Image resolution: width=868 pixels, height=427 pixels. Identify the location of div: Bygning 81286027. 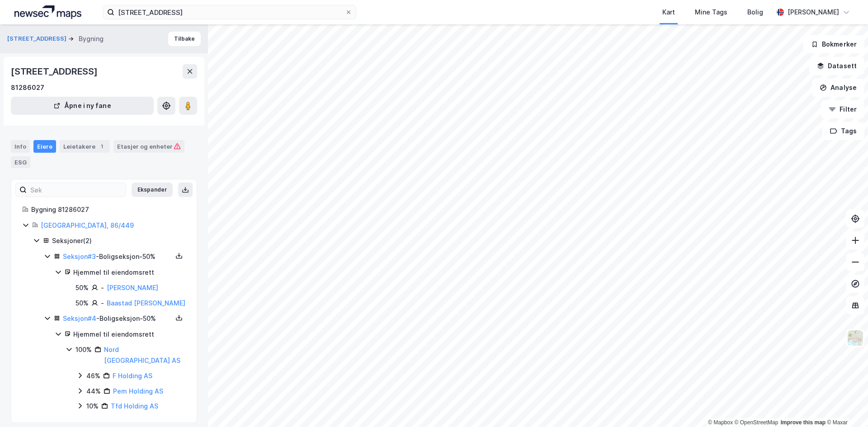
(109, 210).